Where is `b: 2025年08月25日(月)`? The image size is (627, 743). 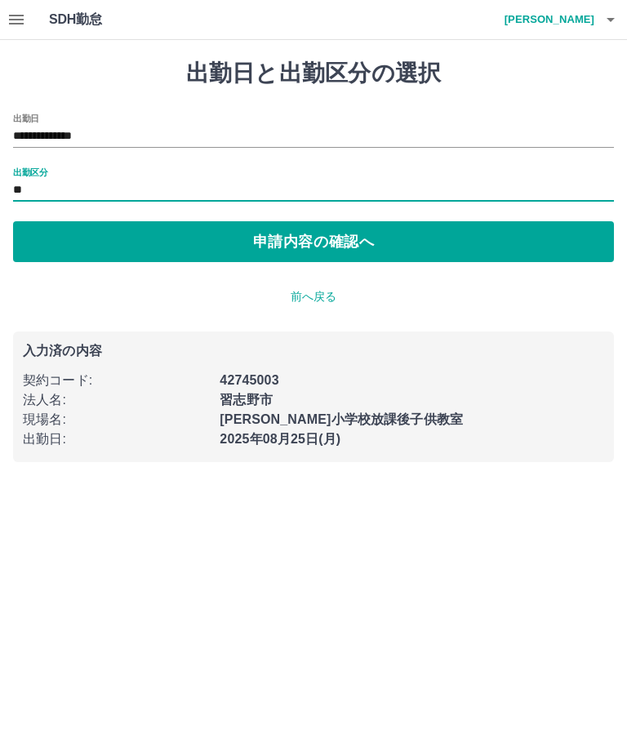 b: 2025年08月25日(月) is located at coordinates (280, 439).